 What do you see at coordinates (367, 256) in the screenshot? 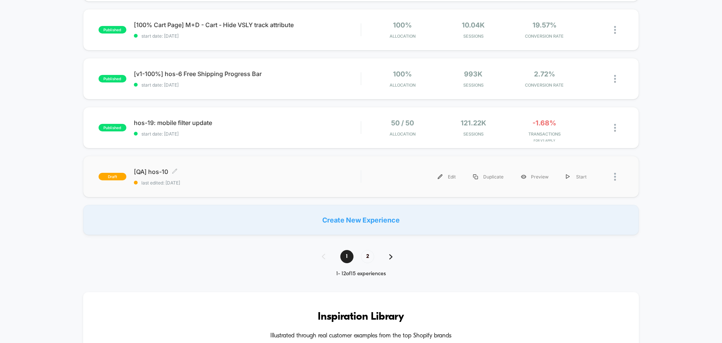
I see `span: 2` at bounding box center [367, 256].